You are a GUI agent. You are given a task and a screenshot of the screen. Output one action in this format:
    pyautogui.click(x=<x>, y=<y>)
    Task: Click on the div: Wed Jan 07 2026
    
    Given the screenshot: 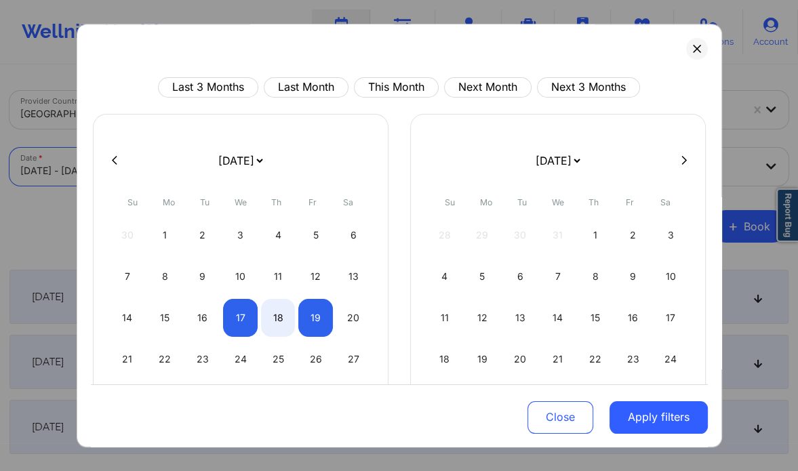 What is the action you would take?
    pyautogui.click(x=558, y=277)
    